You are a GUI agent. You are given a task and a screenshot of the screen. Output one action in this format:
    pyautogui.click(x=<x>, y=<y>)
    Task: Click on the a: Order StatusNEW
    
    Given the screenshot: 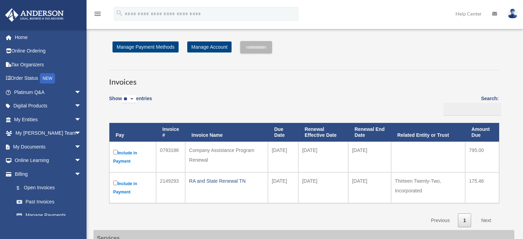 What is the action you would take?
    pyautogui.click(x=48, y=79)
    